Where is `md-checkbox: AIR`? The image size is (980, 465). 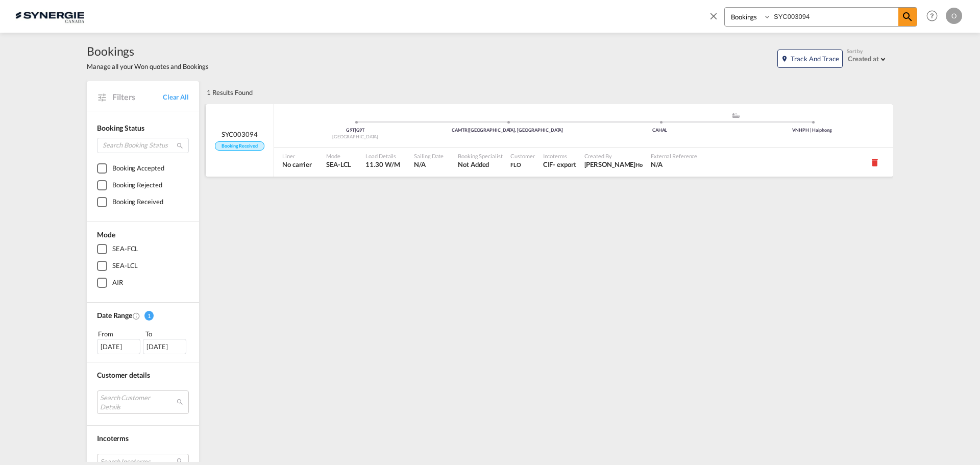 md-checkbox: AIR is located at coordinates (143, 282).